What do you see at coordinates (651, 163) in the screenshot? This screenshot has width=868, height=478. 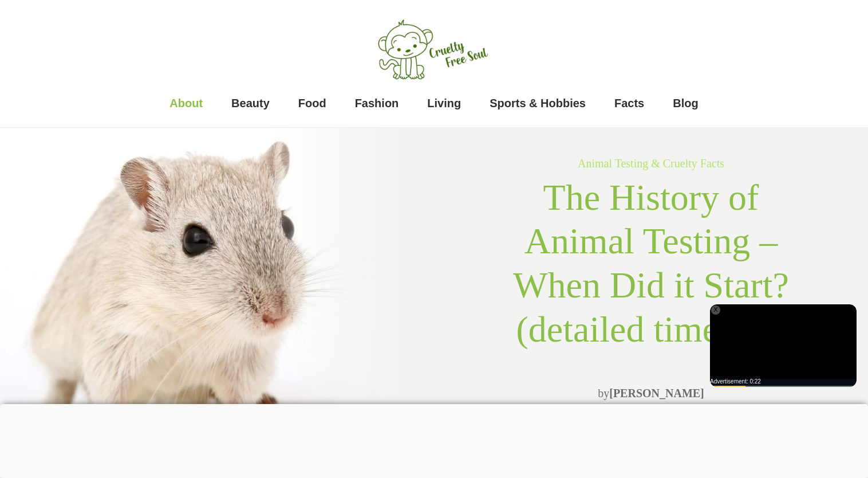 I see `a: Animal Testing & Cruelty Facts` at bounding box center [651, 163].